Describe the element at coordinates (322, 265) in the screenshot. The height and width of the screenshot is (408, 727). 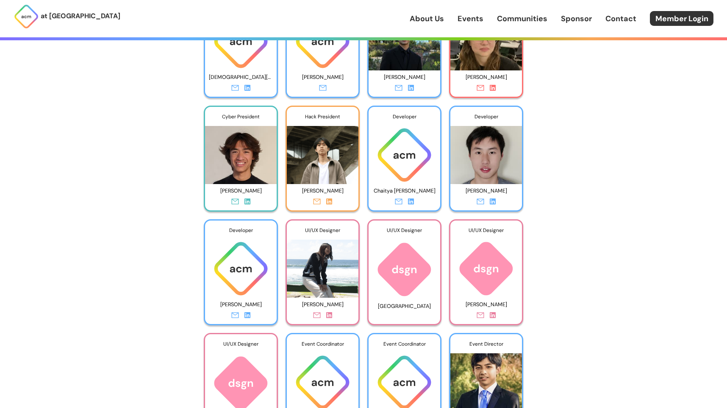
I see `img: Photo of Vivian Nguyen` at that location.